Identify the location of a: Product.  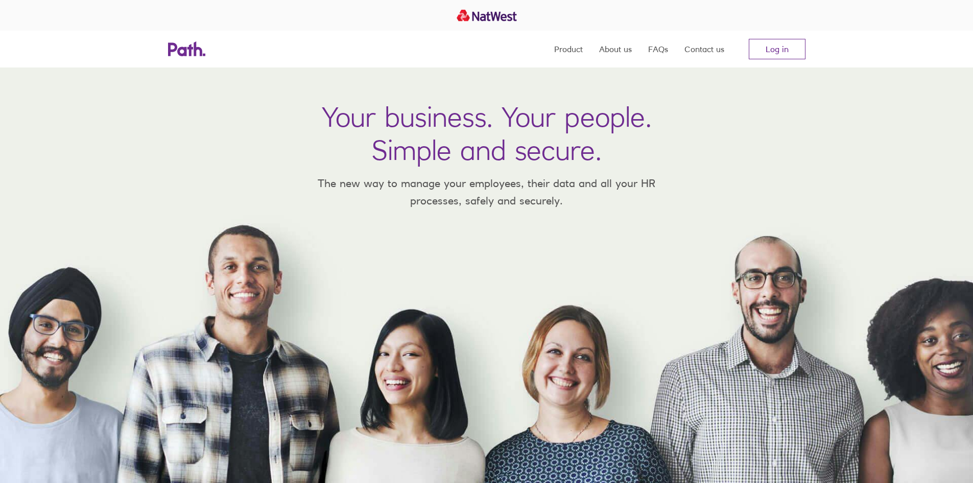
(569, 49).